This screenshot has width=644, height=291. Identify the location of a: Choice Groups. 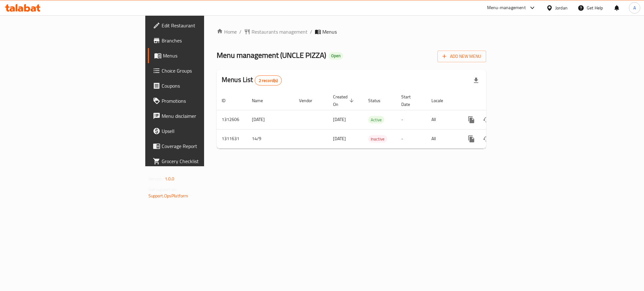
(201, 71).